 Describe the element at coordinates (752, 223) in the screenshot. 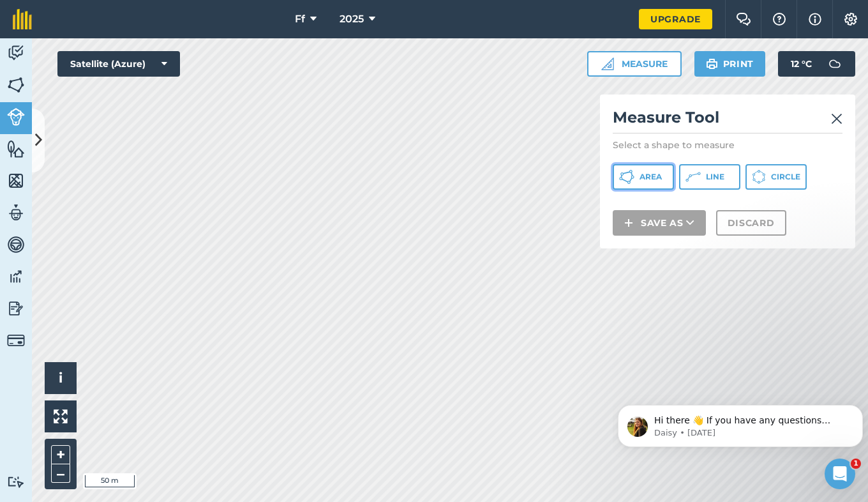

I see `button: Discard` at that location.